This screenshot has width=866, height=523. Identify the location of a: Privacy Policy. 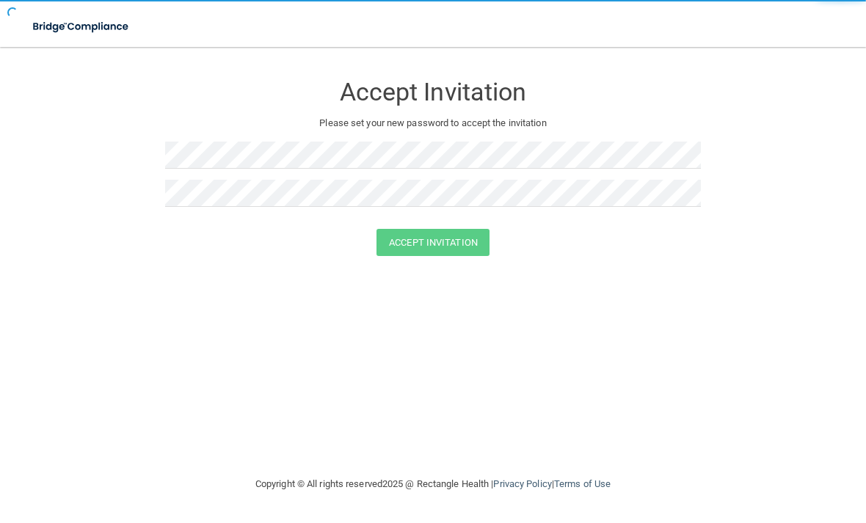
(522, 483).